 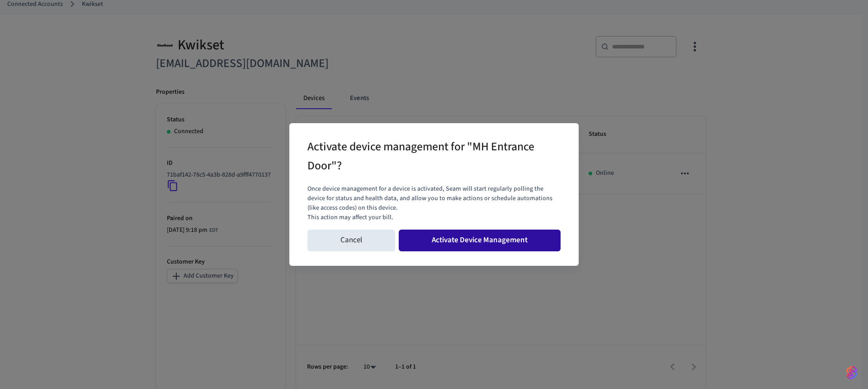 I want to click on p: This action may affect your bill., so click(x=434, y=217).